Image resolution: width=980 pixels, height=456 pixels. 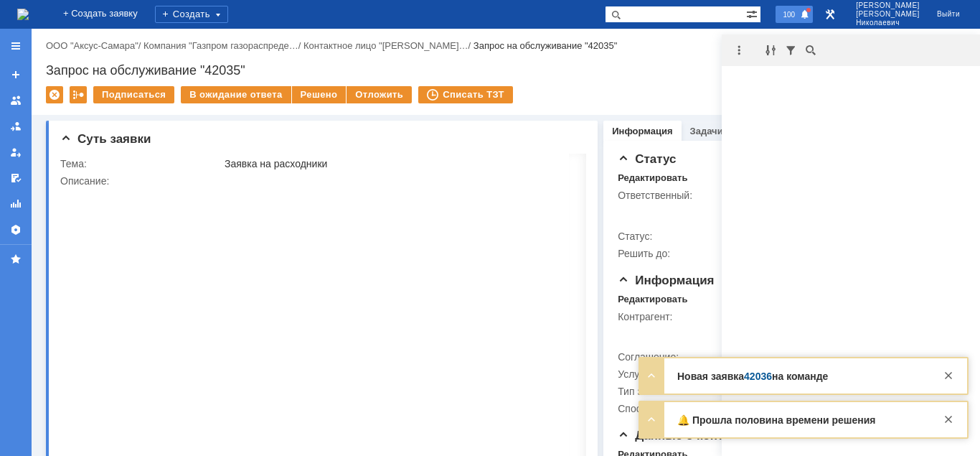 What do you see at coordinates (693, 435) in the screenshot?
I see `span: Данные о контрагенте` at bounding box center [693, 435].